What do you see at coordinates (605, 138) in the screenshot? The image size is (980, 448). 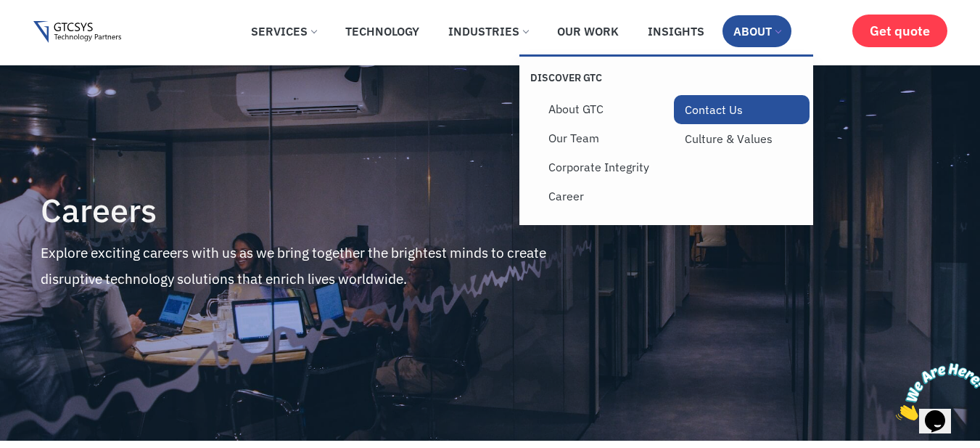 I see `a: Our Team` at bounding box center [605, 138].